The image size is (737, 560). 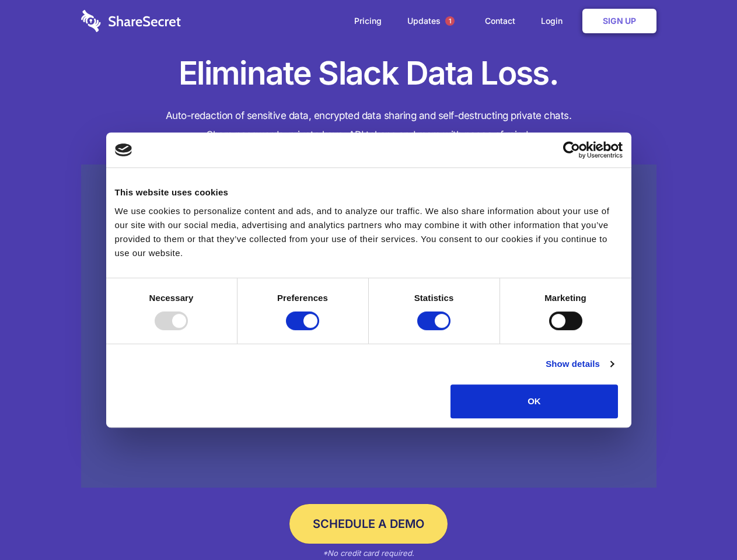 What do you see at coordinates (368, 125) in the screenshot?
I see `h4: Auto-redaction of sensitive data, encrypted data sharing and self-destructing private chats. Shar...` at bounding box center [368, 125].